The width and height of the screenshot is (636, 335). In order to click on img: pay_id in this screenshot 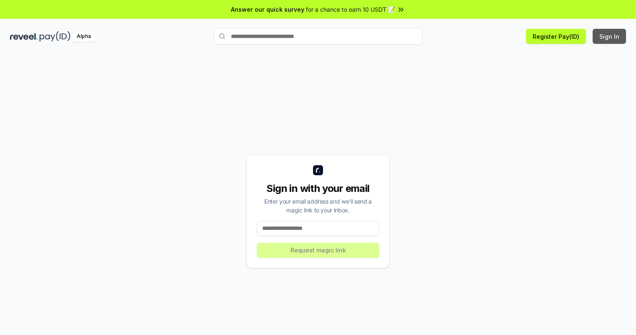, I will do `click(55, 36)`.